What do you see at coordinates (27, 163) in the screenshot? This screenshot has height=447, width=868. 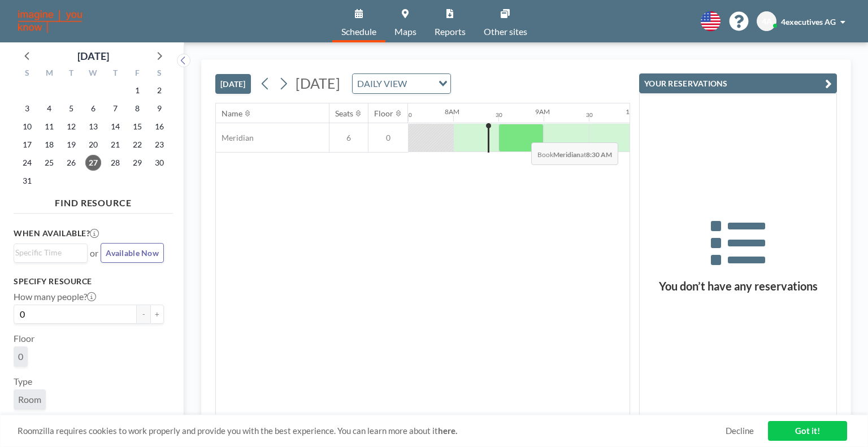 I see `span: Sunday, August 24, 2025` at bounding box center [27, 163].